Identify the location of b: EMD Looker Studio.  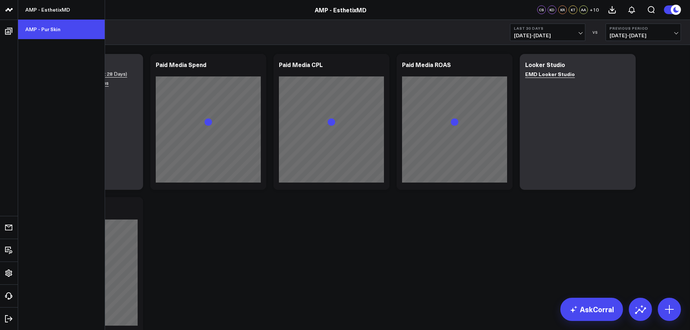
(550, 74).